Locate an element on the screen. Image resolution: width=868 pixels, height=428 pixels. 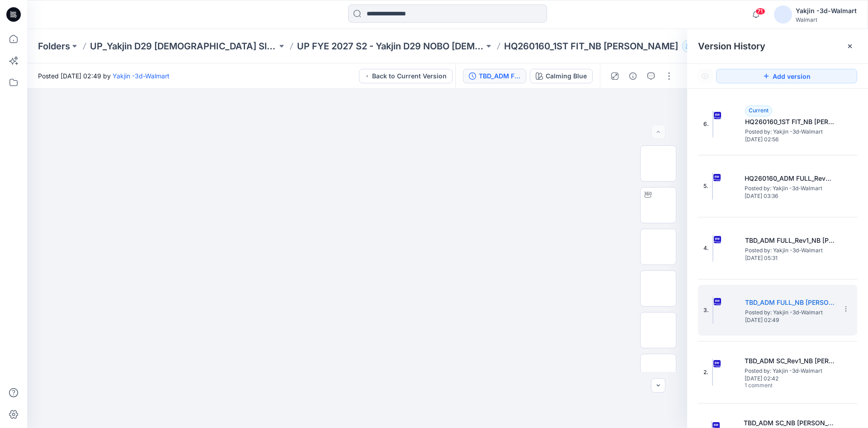
h5: HQ260160_ADM FULL_Rev2_NB TERRY SKORT is located at coordinates (790, 178).